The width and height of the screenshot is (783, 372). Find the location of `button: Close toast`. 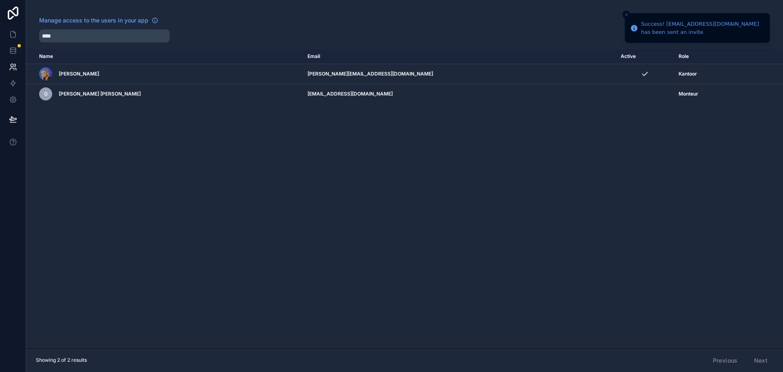

button: Close toast is located at coordinates (626, 15).